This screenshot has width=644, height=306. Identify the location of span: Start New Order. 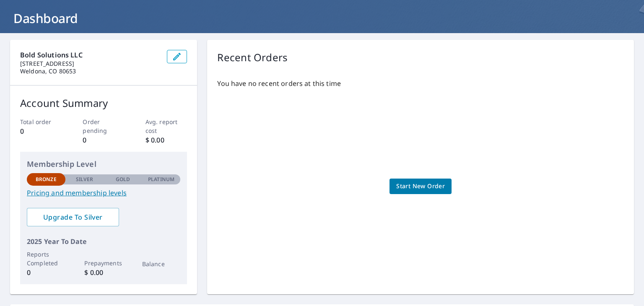
(421, 186).